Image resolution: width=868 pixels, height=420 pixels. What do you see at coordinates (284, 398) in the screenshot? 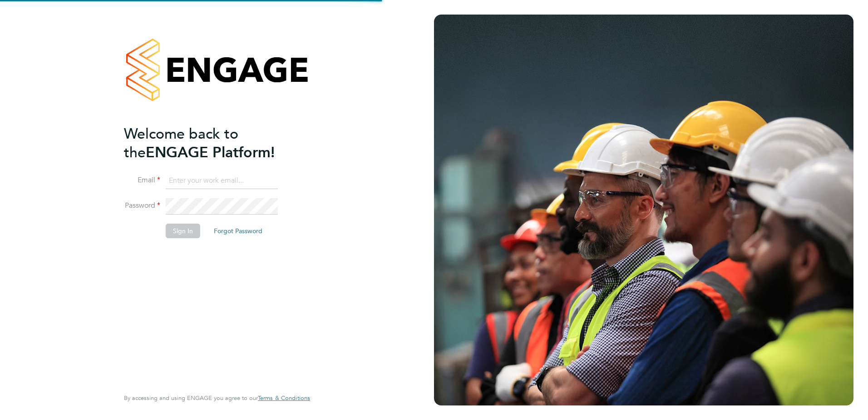
I see `span: Terms & Conditions` at bounding box center [284, 398].